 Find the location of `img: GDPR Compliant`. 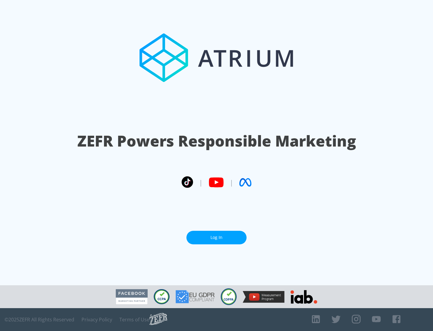

img: GDPR Compliant is located at coordinates (195, 296).